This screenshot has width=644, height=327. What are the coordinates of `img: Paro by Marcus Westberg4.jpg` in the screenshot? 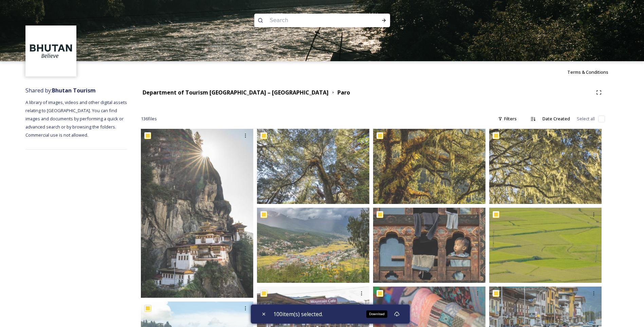 It's located at (313, 245).